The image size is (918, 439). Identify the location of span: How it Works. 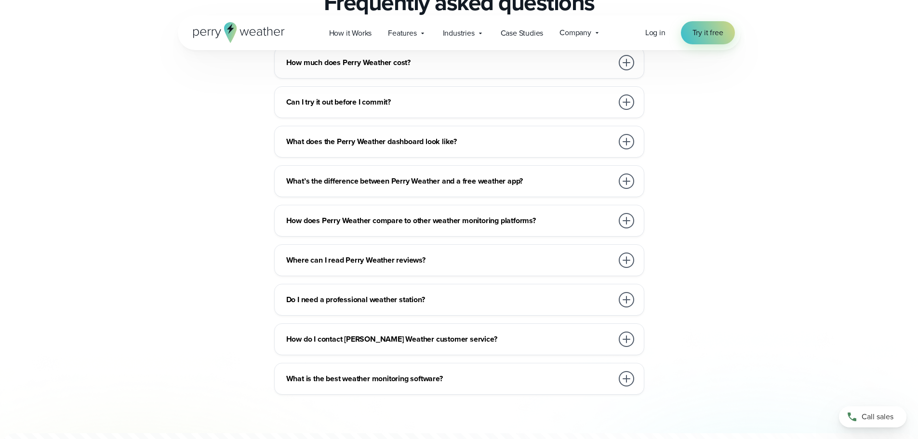
(350, 33).